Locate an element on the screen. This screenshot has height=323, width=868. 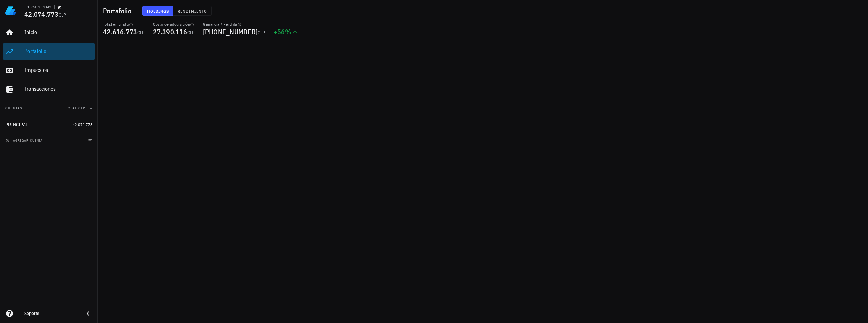
button: Rendimiento is located at coordinates (192, 11).